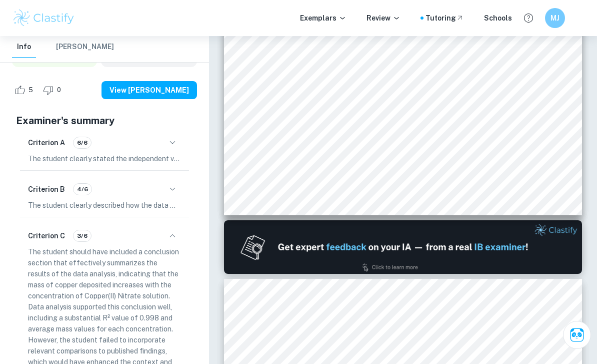  I want to click on span: deposi}on due to greater ion availability, other factors, such as ion mobility and solu}on resist..., so click(403, 58).